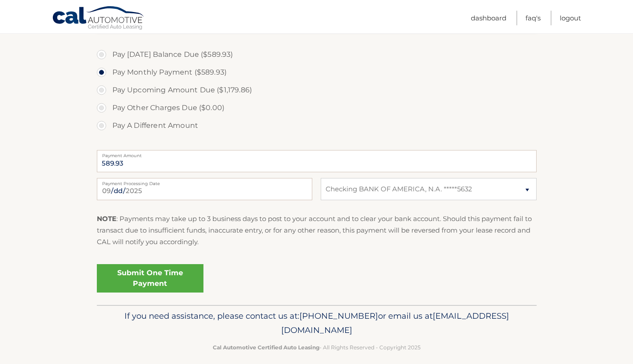  What do you see at coordinates (317, 347) in the screenshot?
I see `p: - All Rights Reserved - Copyright 2025` at bounding box center [317, 347].